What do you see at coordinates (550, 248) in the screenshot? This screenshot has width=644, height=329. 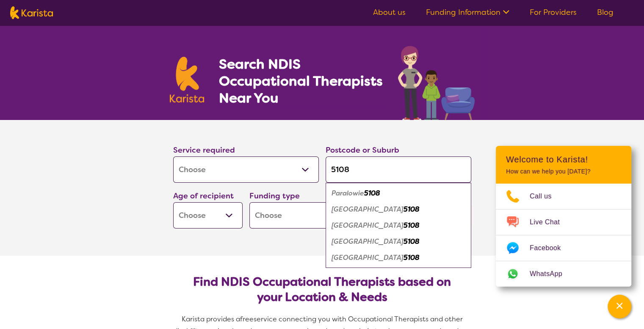 I see `span: Facebook` at bounding box center [550, 248].